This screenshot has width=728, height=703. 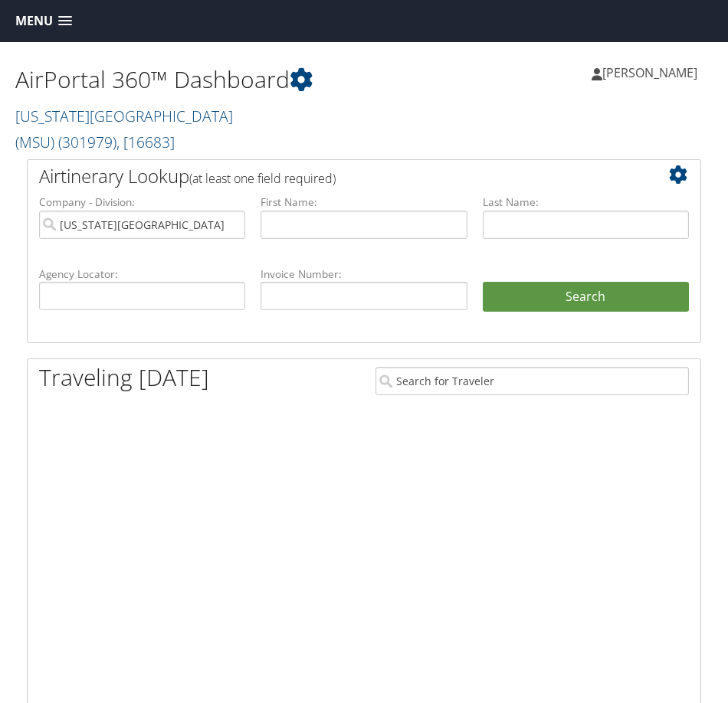 I want to click on a: Menu, so click(x=44, y=21).